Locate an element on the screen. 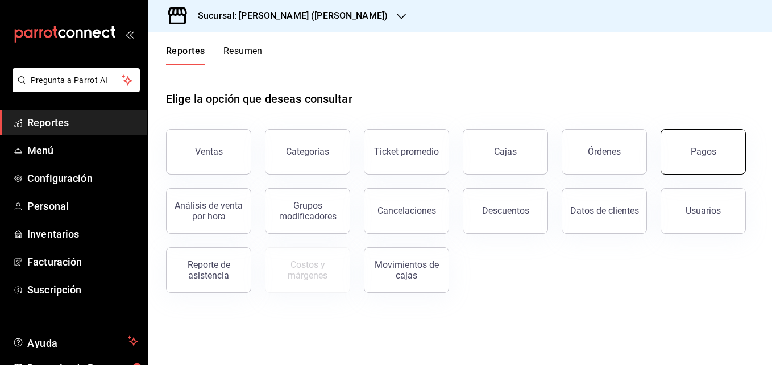 The width and height of the screenshot is (772, 365). div: Categorías is located at coordinates (308, 151).